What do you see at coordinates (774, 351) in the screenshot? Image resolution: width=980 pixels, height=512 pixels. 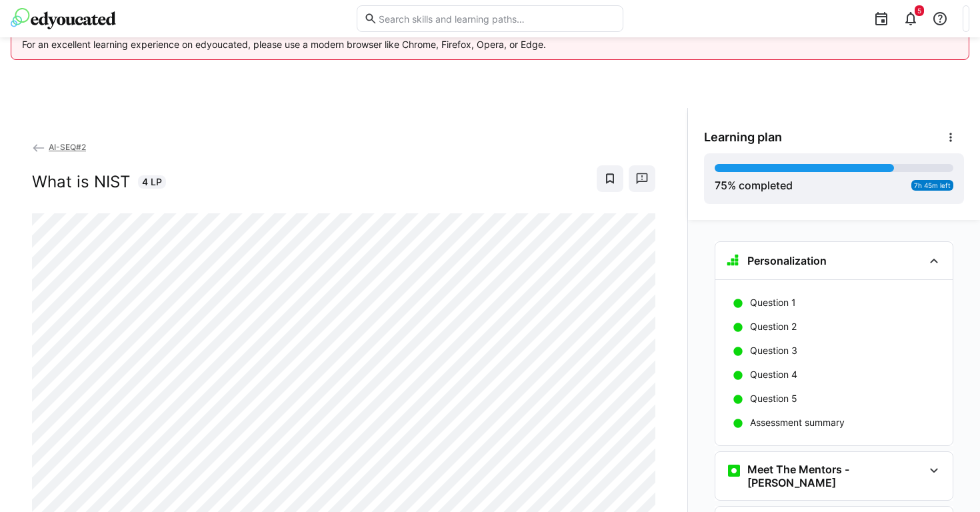 I see `p: Question 3` at bounding box center [774, 351].